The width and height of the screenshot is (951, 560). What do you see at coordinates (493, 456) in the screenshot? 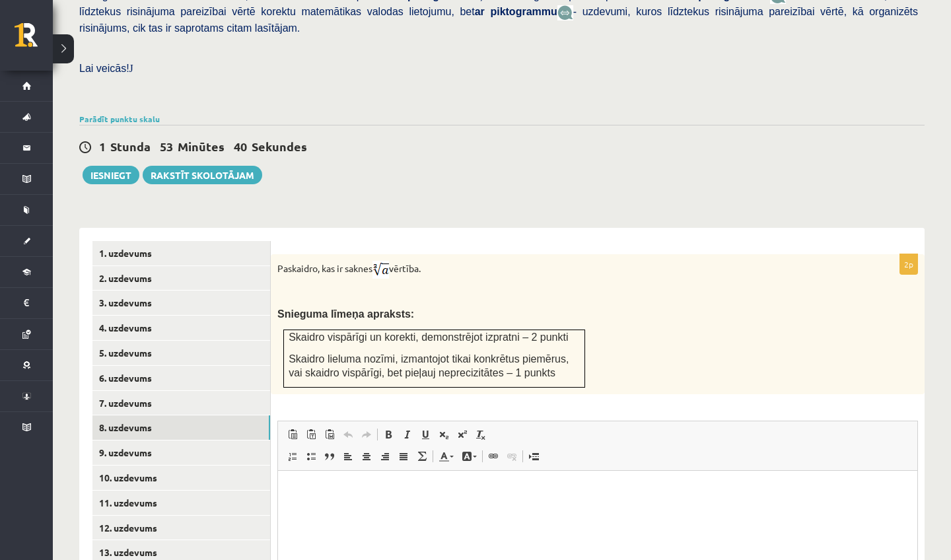
I see `a: Link (⌘+K)` at bounding box center [493, 456].